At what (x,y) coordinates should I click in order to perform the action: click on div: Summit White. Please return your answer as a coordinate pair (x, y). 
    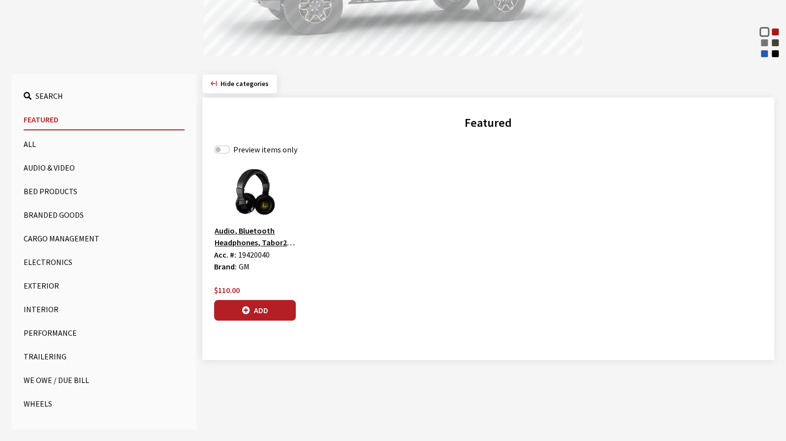
    Looking at the image, I should click on (764, 32).